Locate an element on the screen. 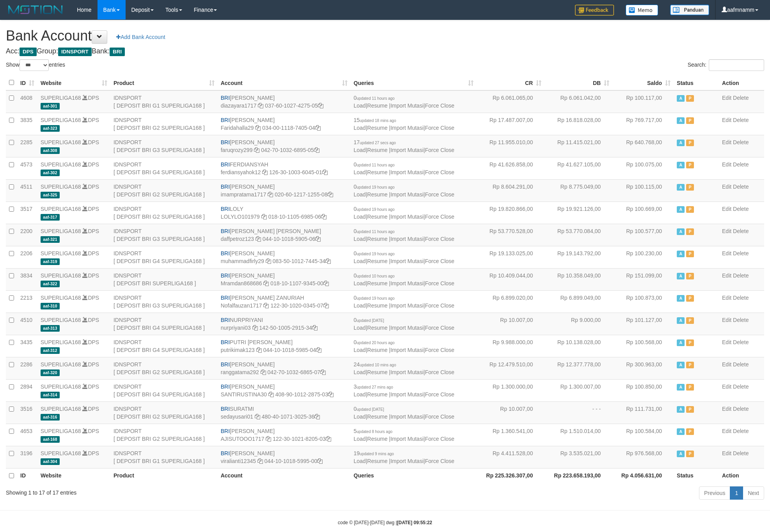  a: nurpriyani03 is located at coordinates (235, 328).